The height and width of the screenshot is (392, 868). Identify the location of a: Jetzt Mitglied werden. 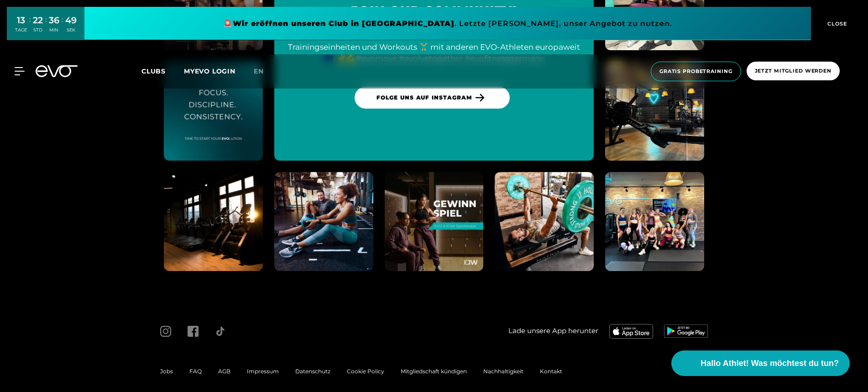
(793, 71).